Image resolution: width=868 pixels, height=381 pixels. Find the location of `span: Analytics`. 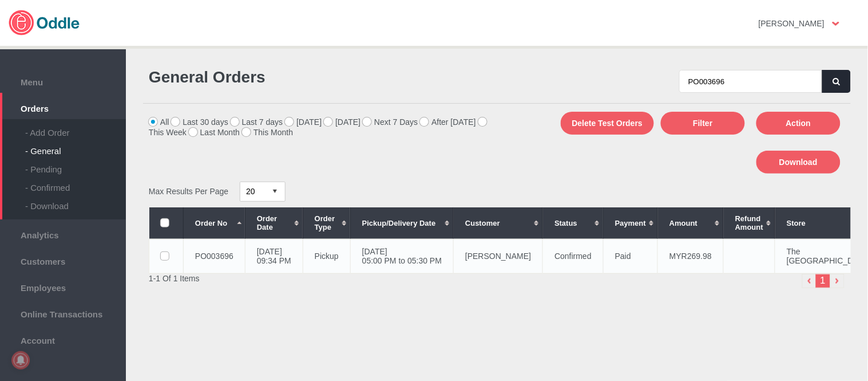

span: Analytics is located at coordinates (63, 233).